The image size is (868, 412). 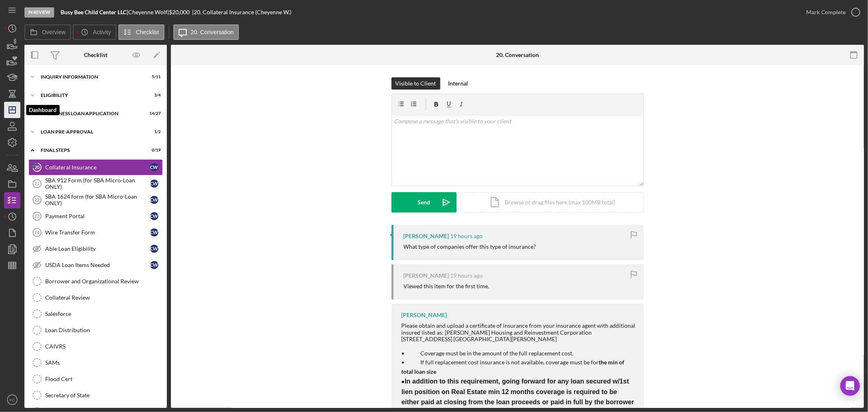 I want to click on button: Internal, so click(x=458, y=84).